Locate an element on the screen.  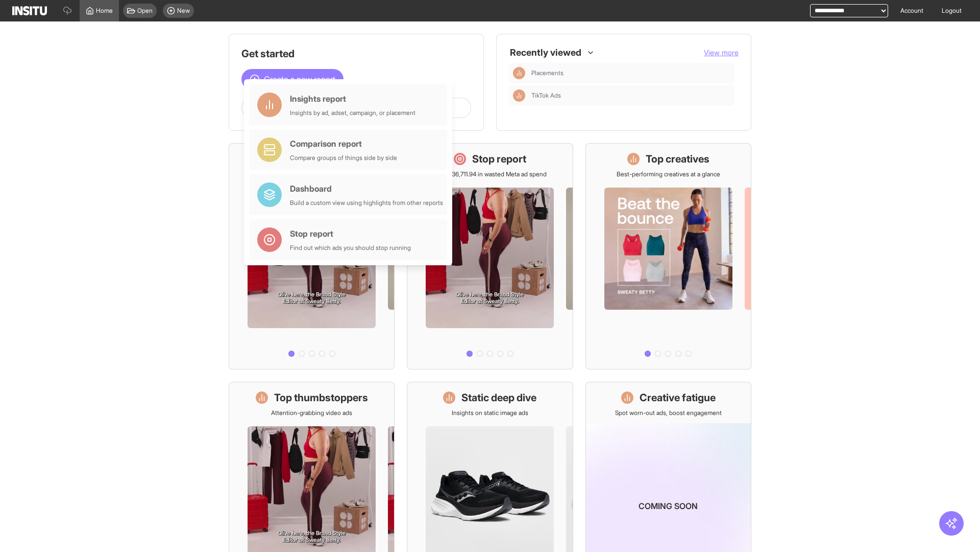
div: Insights by ad, adset, campaign, or placement is located at coordinates (353, 113).